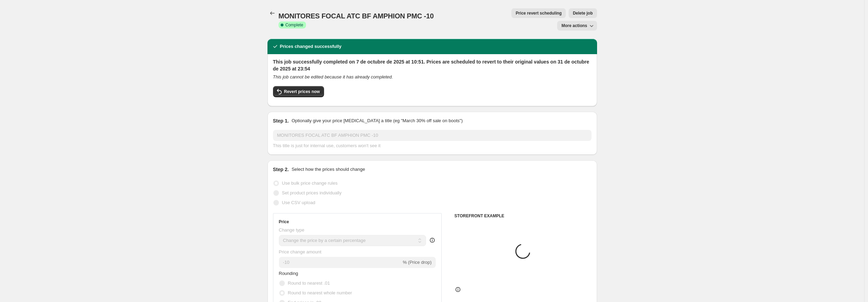  Describe the element at coordinates (574, 26) in the screenshot. I see `span: More actions` at that location.